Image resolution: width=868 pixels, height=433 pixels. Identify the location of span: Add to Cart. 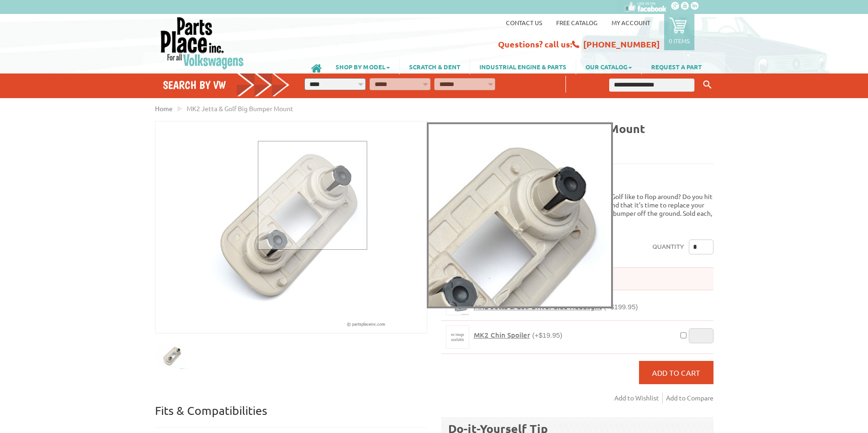
(675, 373).